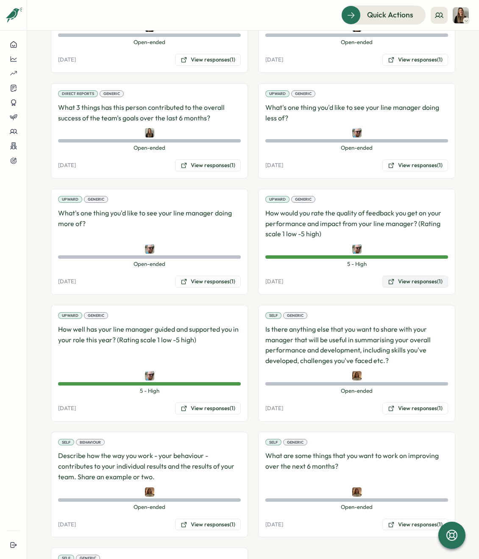  Describe the element at coordinates (356, 466) in the screenshot. I see `p: What are some things that you want to work on improving over the next 6 months?` at that location.